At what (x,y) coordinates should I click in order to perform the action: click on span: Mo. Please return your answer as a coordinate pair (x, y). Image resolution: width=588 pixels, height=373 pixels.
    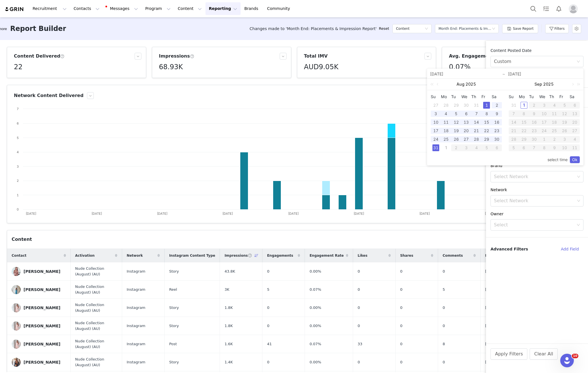
    Looking at the image, I should click on (446, 97).